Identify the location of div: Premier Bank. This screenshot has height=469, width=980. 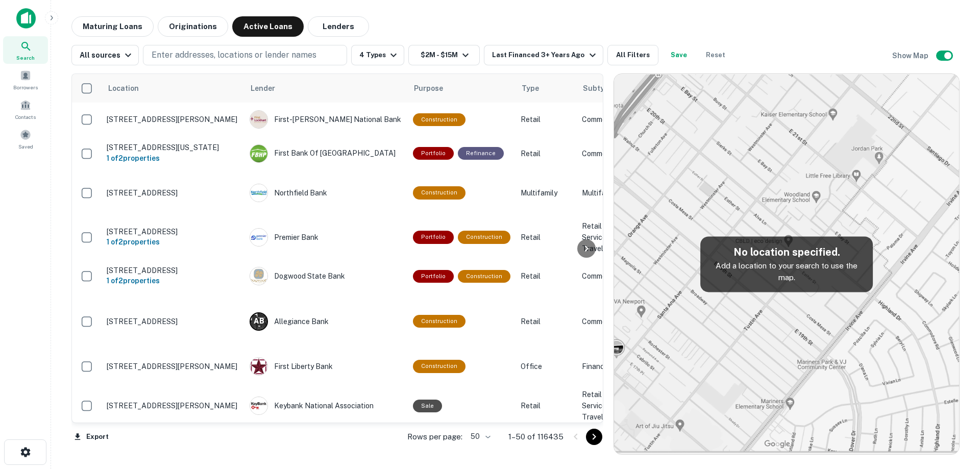
(326, 237).